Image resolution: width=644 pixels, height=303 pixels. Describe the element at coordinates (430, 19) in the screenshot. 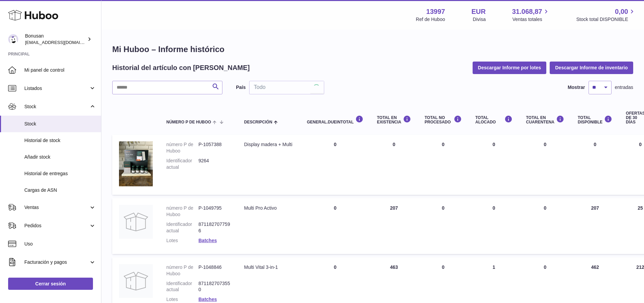

I see `div: Ref de Huboo` at that location.